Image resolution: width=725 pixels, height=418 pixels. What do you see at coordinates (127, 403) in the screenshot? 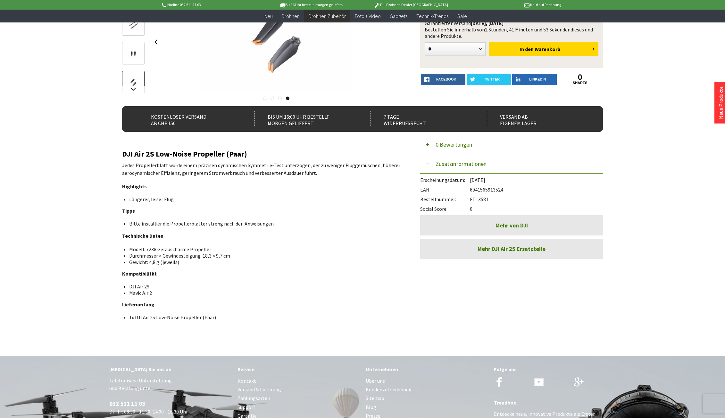
I see `a: 032 511 11 03` at bounding box center [127, 403].